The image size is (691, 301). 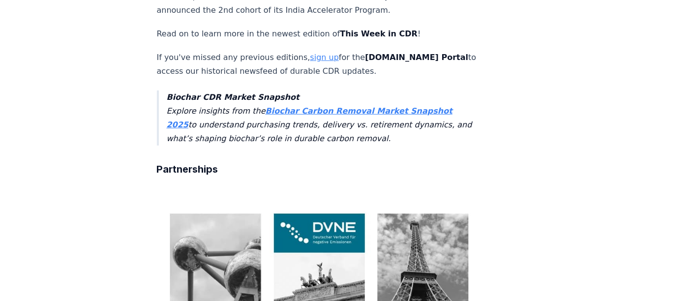 I want to click on em: Explore insights from the to understand purchasing trends, delivery vs. retirement dynamics, and ..., so click(x=319, y=117).